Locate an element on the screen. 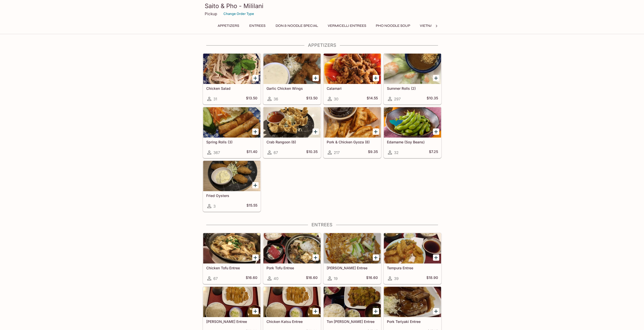  a: Summer Rolls (2)297$10.35 is located at coordinates (412, 79).